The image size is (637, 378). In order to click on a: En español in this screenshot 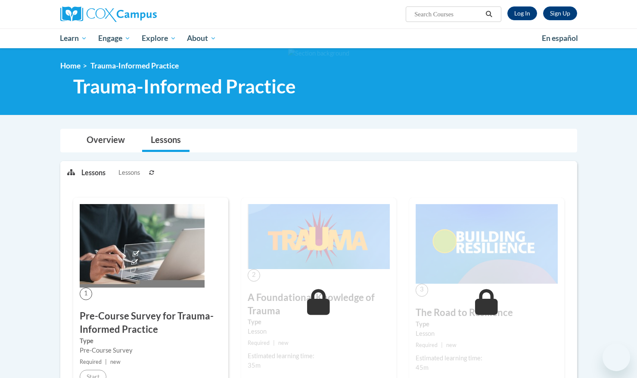, I will do `click(560, 38)`.